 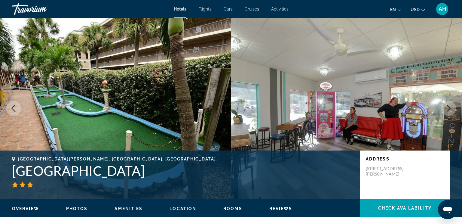 What do you see at coordinates (180, 9) in the screenshot?
I see `span: Hotels` at bounding box center [180, 9].